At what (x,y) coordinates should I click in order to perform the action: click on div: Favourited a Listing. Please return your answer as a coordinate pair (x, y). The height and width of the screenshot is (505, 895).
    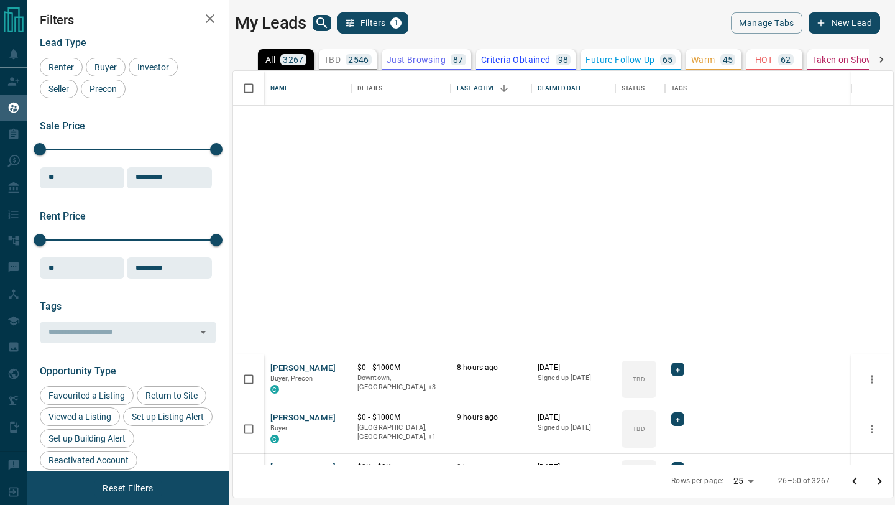
    Looking at the image, I should click on (86, 395).